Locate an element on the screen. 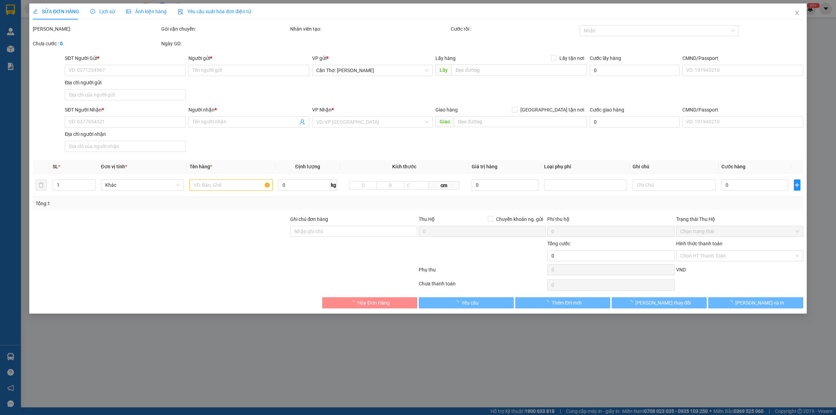  div: Địa chỉ người nhận is located at coordinates (125, 134).